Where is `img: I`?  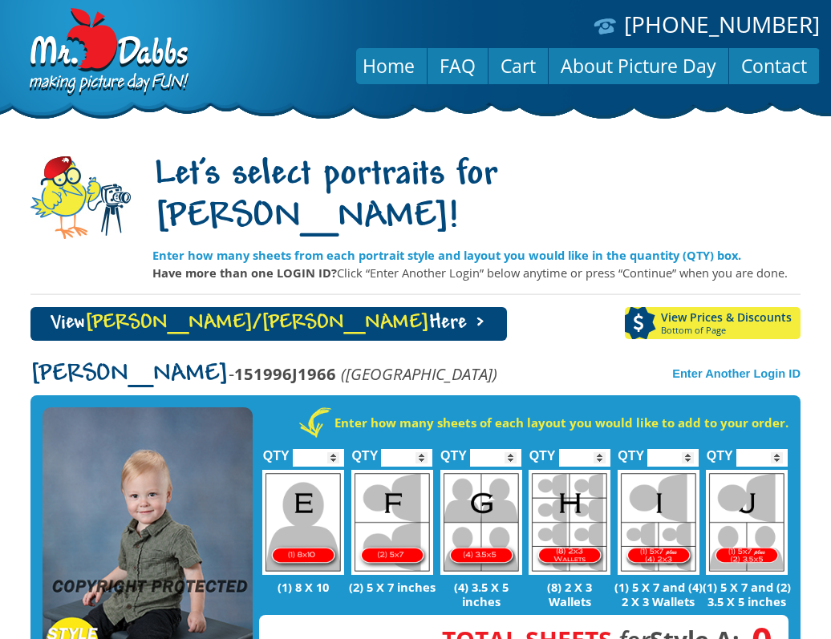
img: I is located at coordinates (659, 522).